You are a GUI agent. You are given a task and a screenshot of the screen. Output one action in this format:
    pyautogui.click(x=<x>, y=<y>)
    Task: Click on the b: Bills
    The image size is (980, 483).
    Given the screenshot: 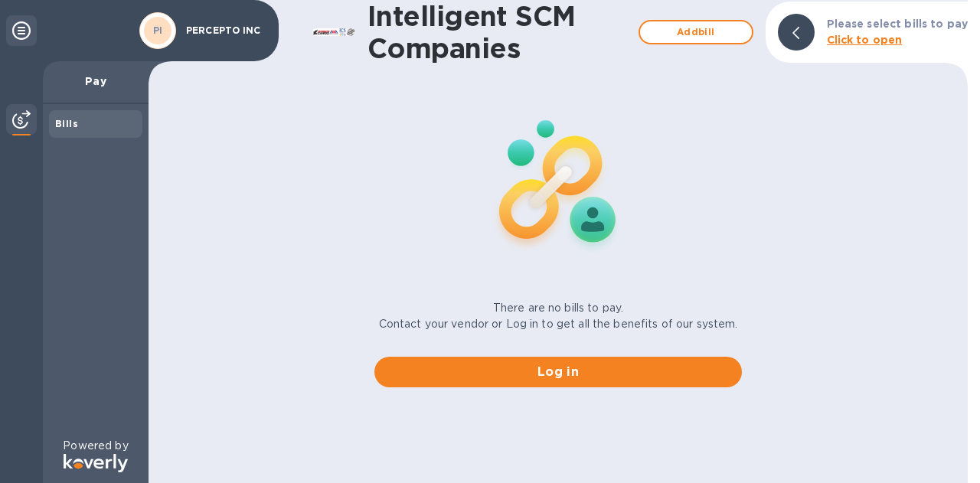 What is the action you would take?
    pyautogui.click(x=66, y=123)
    